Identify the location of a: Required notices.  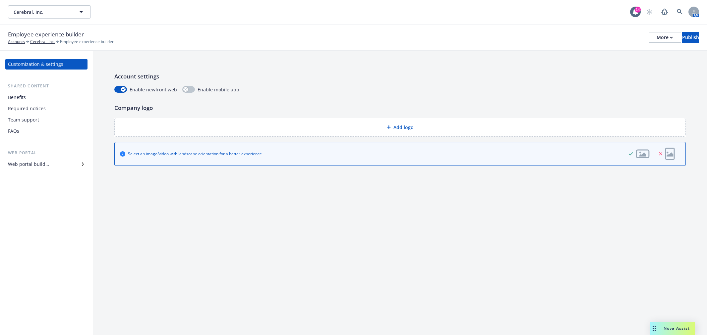
(46, 109).